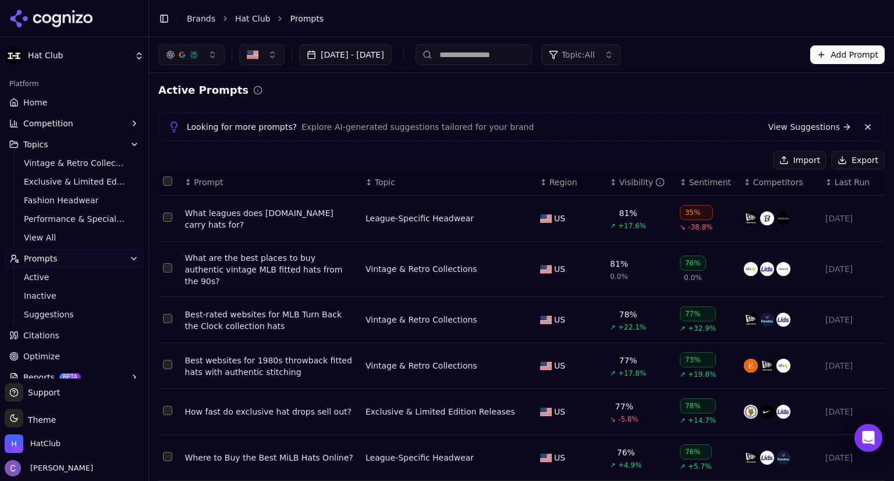 Image resolution: width=894 pixels, height=481 pixels. I want to click on a: View Suggestions, so click(809, 127).